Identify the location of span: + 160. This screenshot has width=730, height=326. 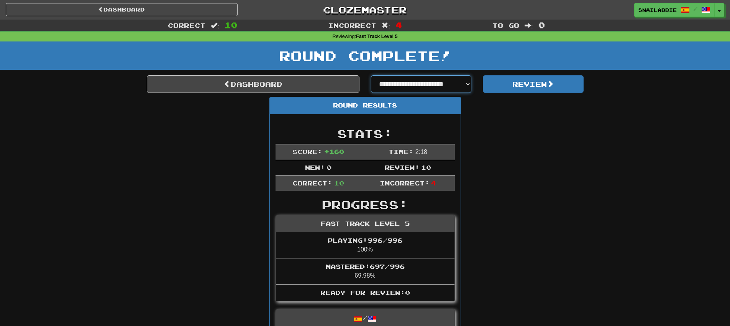
(334, 151).